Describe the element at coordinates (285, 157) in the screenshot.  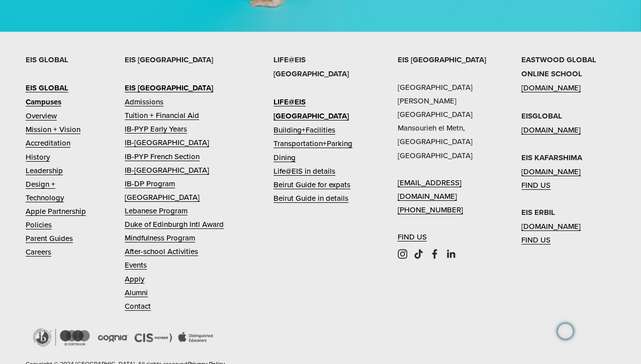
I see `a: Dining` at that location.